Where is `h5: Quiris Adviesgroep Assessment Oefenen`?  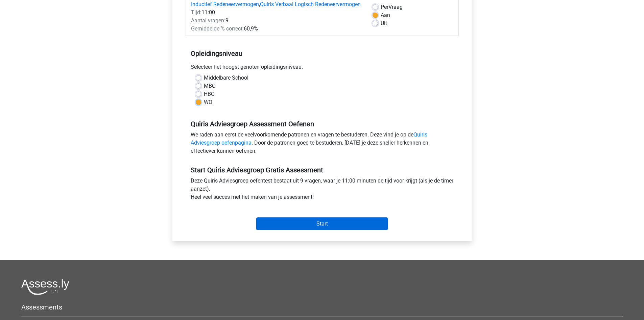
h5: Quiris Adviesgroep Assessment Oefenen is located at coordinates (322, 124).